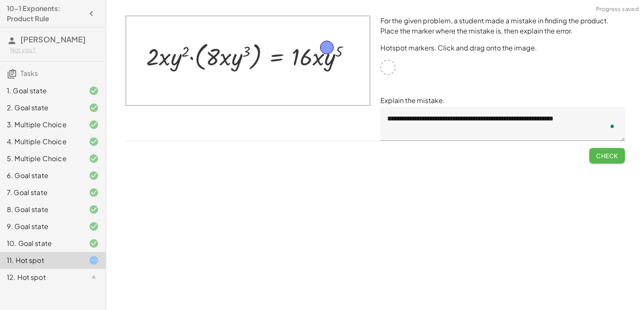  Describe the element at coordinates (41, 277) in the screenshot. I see `div: 12. Hot spot` at that location.